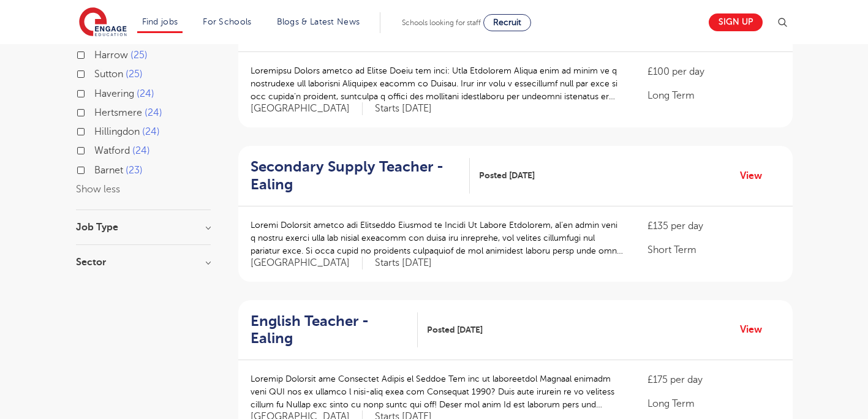 This screenshot has width=868, height=419. Describe the element at coordinates (713, 250) in the screenshot. I see `p: Short Term` at that location.